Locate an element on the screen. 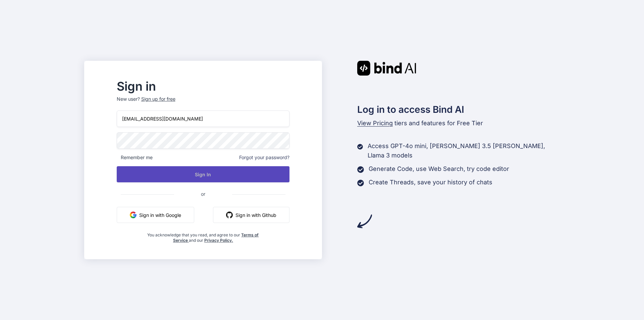 The image size is (644, 320). div: Sign up for free is located at coordinates (158, 99).